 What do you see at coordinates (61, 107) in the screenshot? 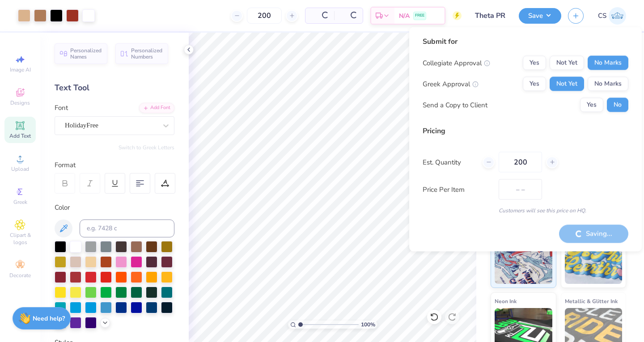
I see `label: Font` at bounding box center [61, 107].